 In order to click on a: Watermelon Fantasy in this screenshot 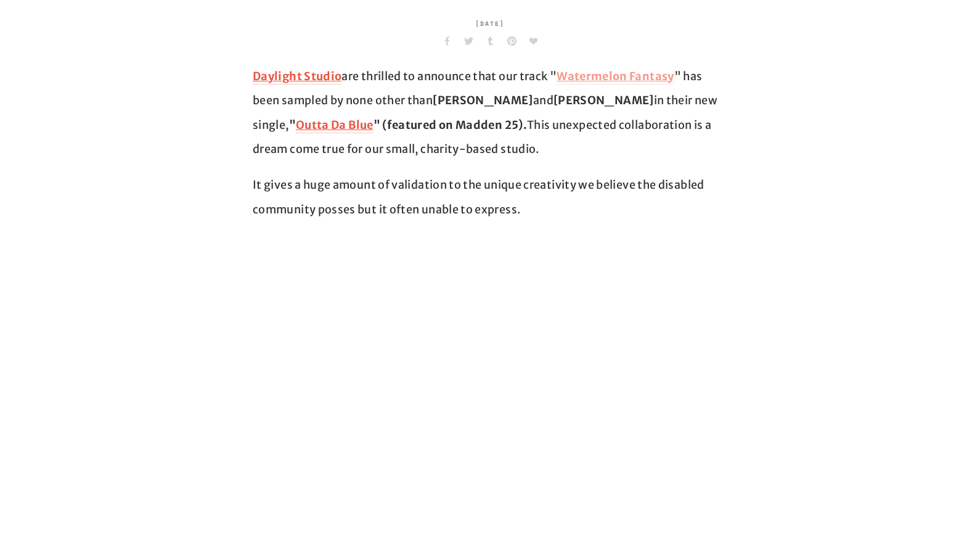, I will do `click(616, 77)`.